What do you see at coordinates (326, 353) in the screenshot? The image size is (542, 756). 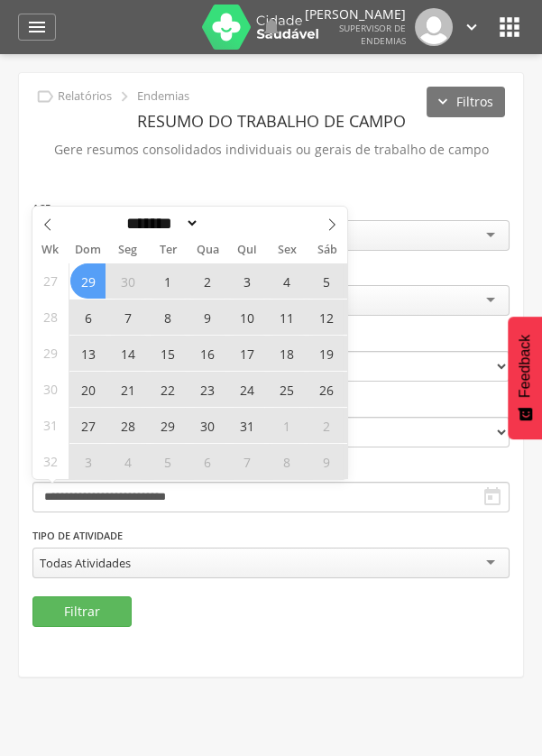 I see `span: Julho 19, 2025` at bounding box center [326, 353].